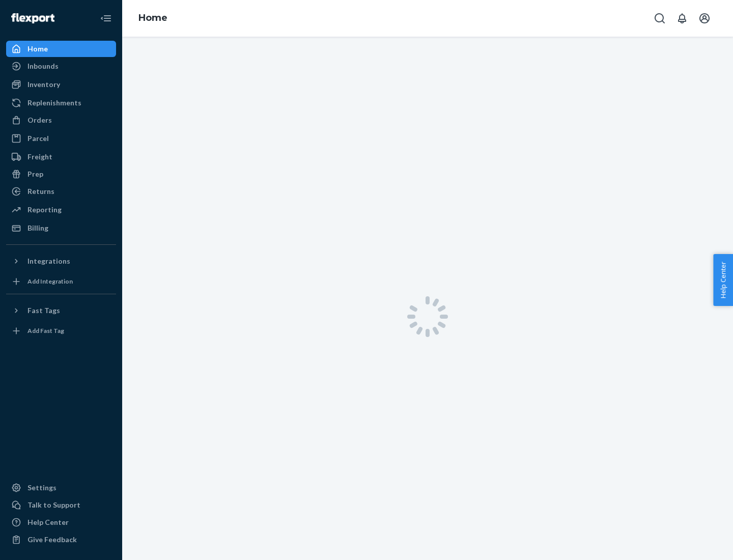 The height and width of the screenshot is (560, 733). Describe the element at coordinates (61, 103) in the screenshot. I see `a: Replenishments` at that location.